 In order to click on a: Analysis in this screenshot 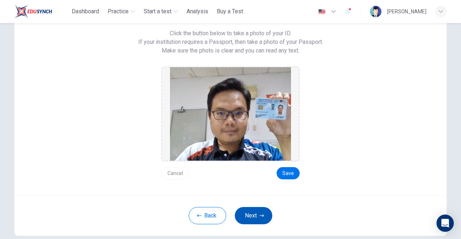, I will do `click(197, 12)`.